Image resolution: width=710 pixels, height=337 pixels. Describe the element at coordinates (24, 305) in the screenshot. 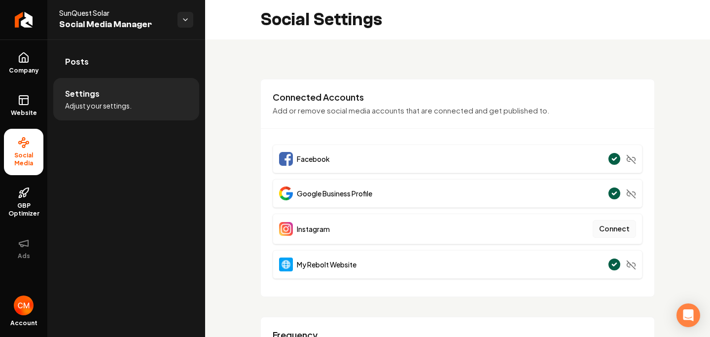

I see `button: Open user button` at that location.